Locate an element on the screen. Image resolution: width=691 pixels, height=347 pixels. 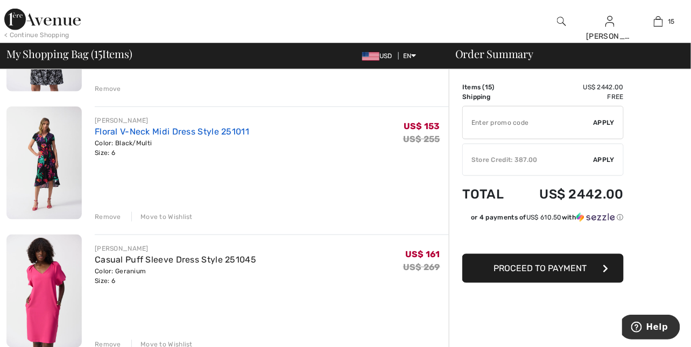
span: My Shopping Bag ( Items) is located at coordinates (69, 54).